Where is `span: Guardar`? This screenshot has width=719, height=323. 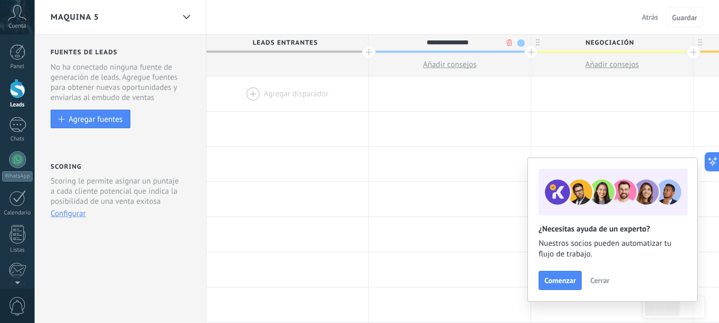 span: Guardar is located at coordinates (685, 18).